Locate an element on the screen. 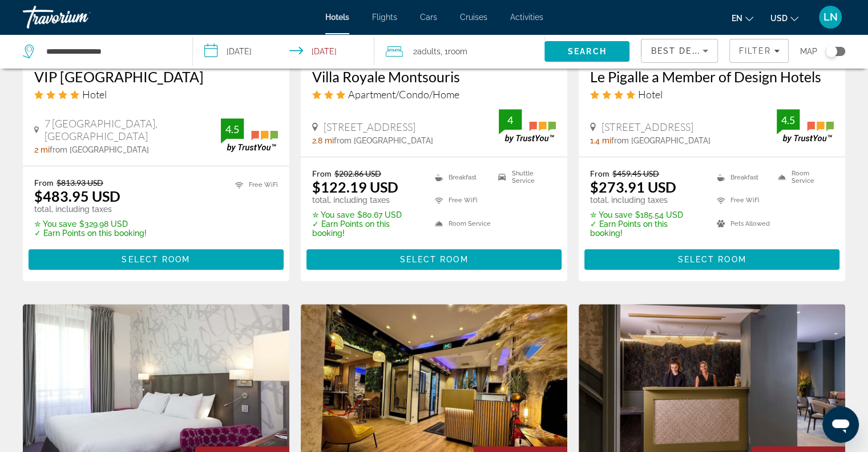  span: Activities is located at coordinates (527, 17).